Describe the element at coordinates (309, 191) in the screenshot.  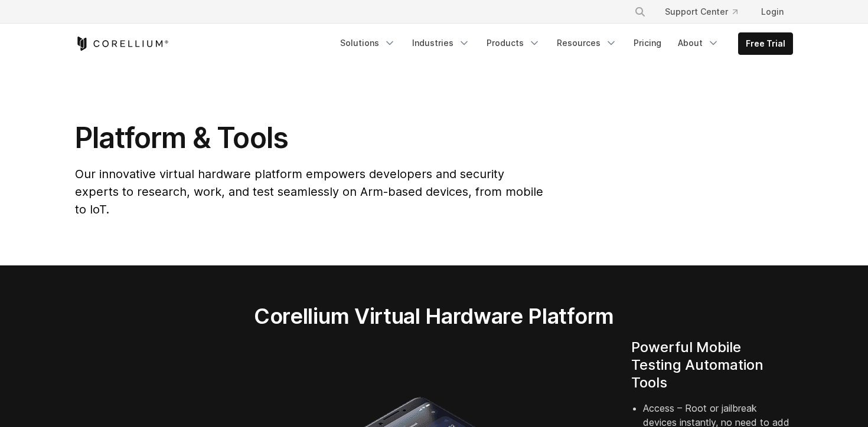
I see `span: Our innovative virtual hardware platform empowers developers and security experts to research, wo...` at that location.